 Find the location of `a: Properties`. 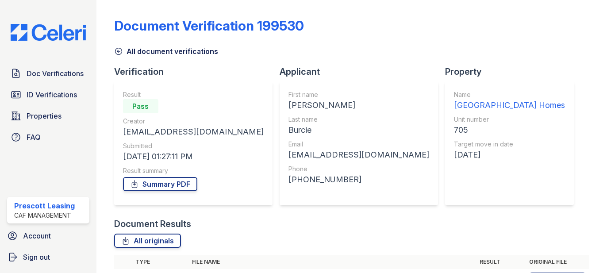

a: Properties is located at coordinates (48, 116).